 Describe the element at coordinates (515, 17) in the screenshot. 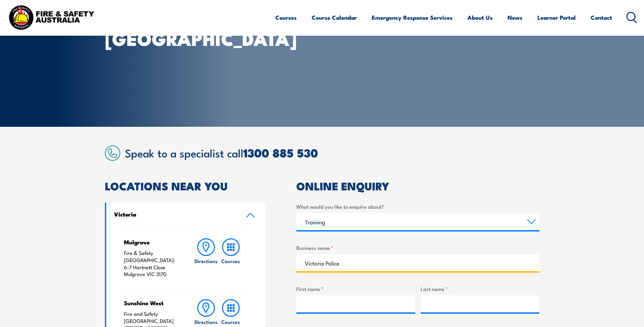

I see `a: News` at that location.